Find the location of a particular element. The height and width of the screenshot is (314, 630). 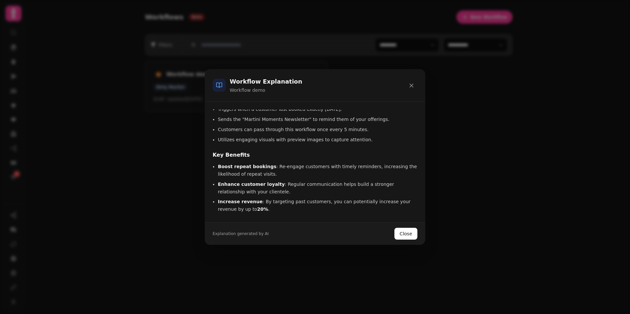

strong: Enhance customer loyalty is located at coordinates (251, 184).